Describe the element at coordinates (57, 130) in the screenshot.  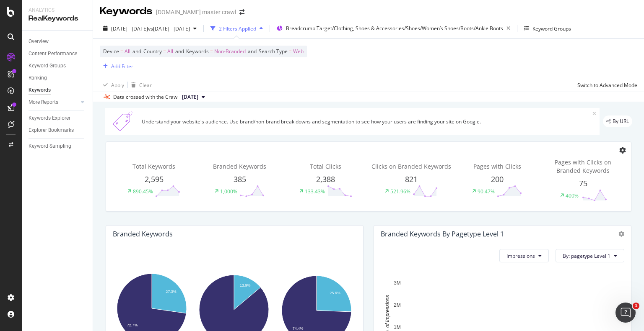
I see `a: Explorer Bookmarks` at that location.